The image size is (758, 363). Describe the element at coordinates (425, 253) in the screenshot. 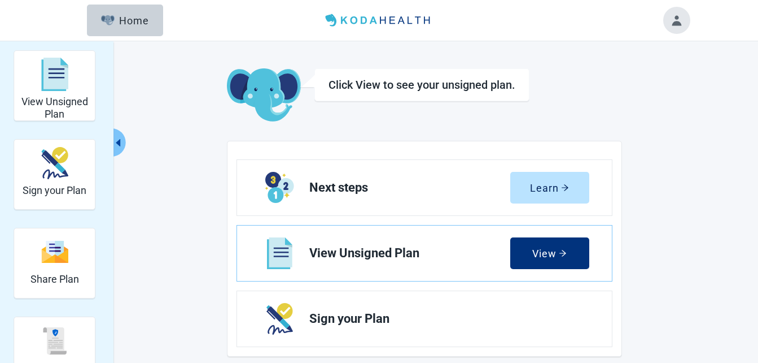

I see `a: View View Unsigned Plan section` at that location.